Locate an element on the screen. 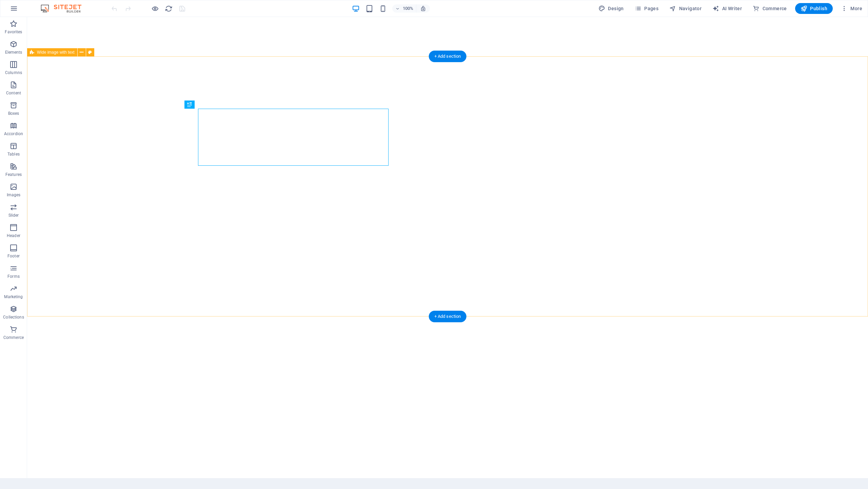 This screenshot has width=868, height=489. i: On resize automatically adjust zoom level to fit chosen device. is located at coordinates (423, 9).